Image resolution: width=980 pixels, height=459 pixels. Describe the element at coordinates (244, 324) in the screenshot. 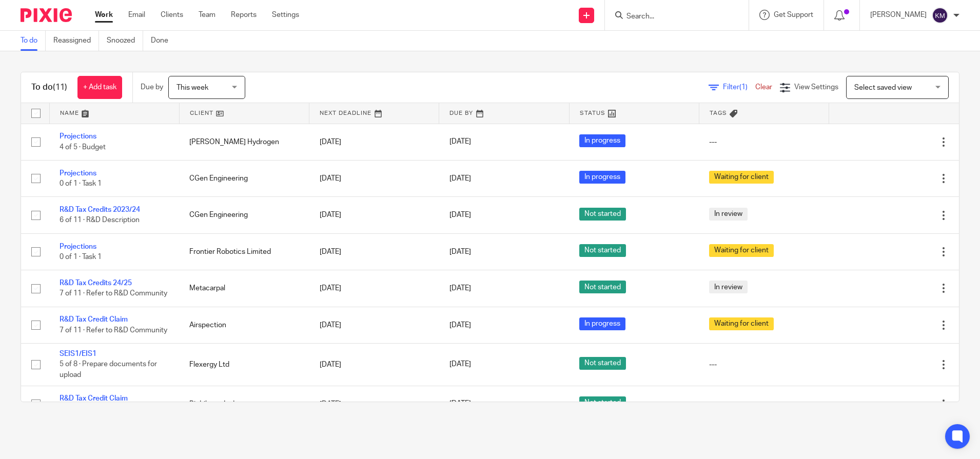

I see `td: Airspection` at that location.